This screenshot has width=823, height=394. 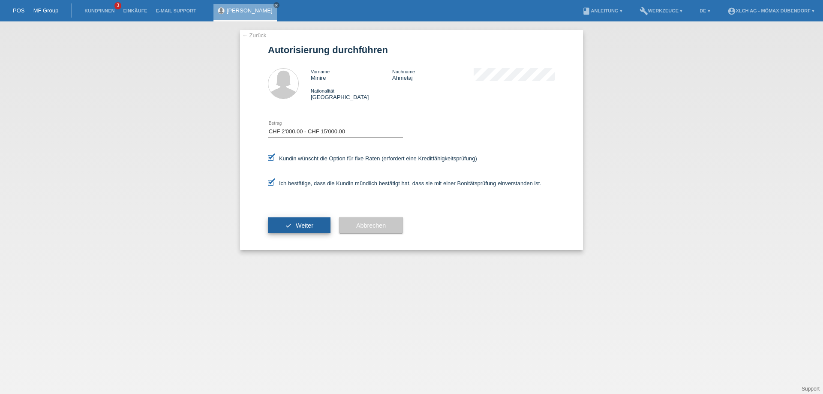 What do you see at coordinates (320, 72) in the screenshot?
I see `span: Vorname` at bounding box center [320, 72].